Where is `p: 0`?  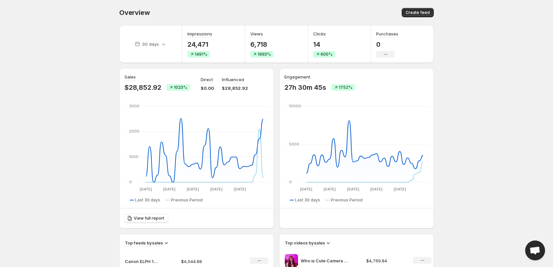
p: 0 is located at coordinates (387, 44).